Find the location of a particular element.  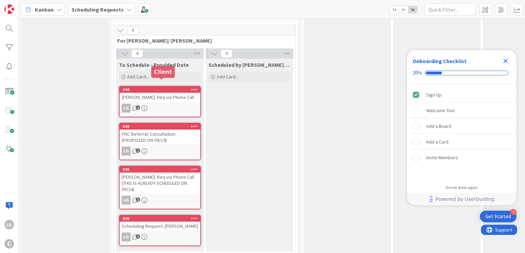

b: Scheduling Requests is located at coordinates (97, 10).